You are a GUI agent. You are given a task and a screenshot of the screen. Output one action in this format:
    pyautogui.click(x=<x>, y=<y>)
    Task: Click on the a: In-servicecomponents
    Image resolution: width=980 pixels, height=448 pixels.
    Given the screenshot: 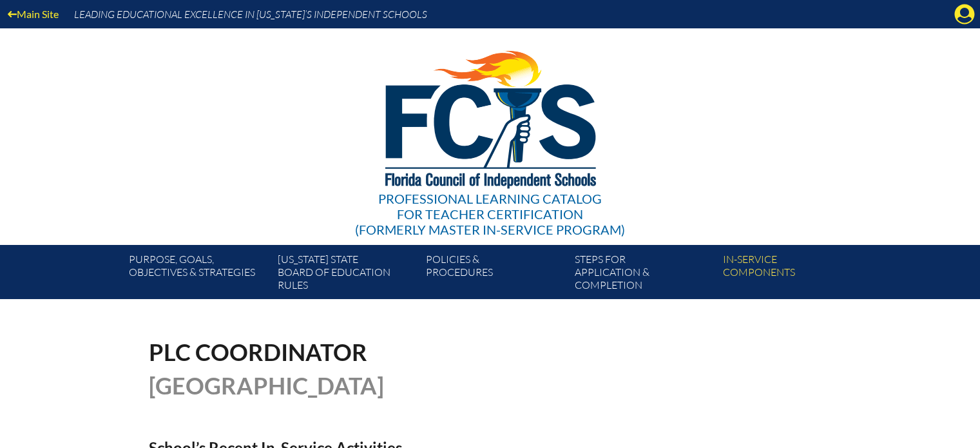 What is the action you would take?
    pyautogui.click(x=792, y=275)
    